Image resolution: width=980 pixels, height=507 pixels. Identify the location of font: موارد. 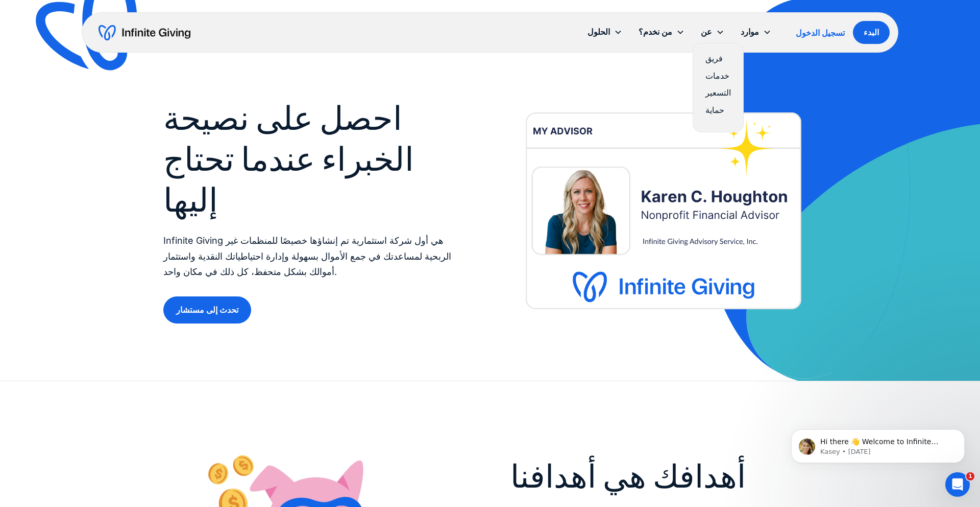
(750, 32).